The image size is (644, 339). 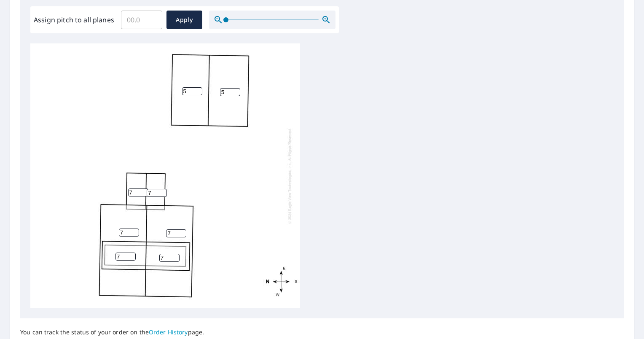 I want to click on label: Assign pitch to all planes, so click(x=74, y=20).